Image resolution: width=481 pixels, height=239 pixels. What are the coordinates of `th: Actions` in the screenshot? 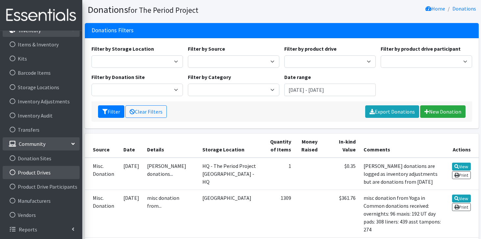 It's located at (462, 145).